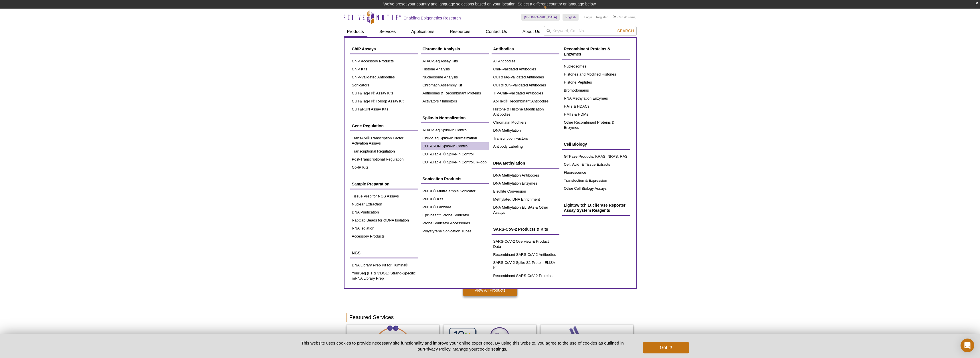  What do you see at coordinates (526, 112) in the screenshot?
I see `a: Histone & Histone Modification Antibodies` at bounding box center [526, 112].